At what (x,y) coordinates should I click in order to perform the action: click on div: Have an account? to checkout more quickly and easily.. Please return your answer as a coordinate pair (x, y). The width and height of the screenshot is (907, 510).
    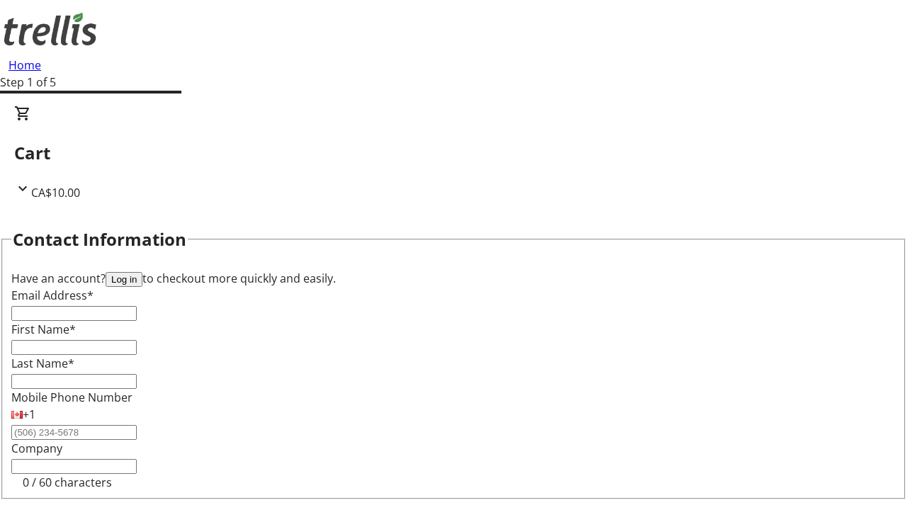
    Looking at the image, I should click on (453, 278).